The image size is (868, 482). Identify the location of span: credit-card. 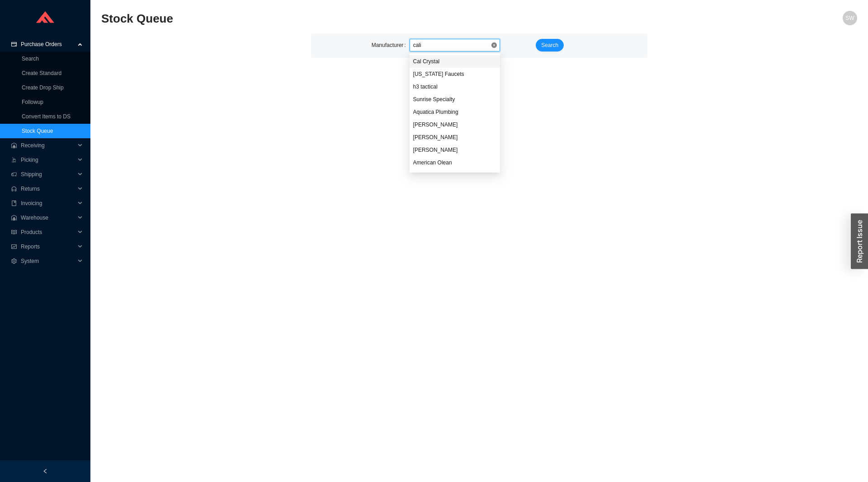
(14, 44).